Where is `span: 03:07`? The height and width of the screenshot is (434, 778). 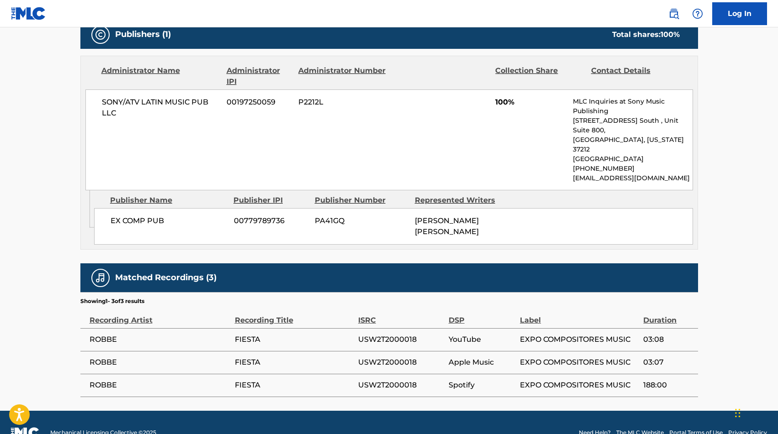 span: 03:07 is located at coordinates (668, 363).